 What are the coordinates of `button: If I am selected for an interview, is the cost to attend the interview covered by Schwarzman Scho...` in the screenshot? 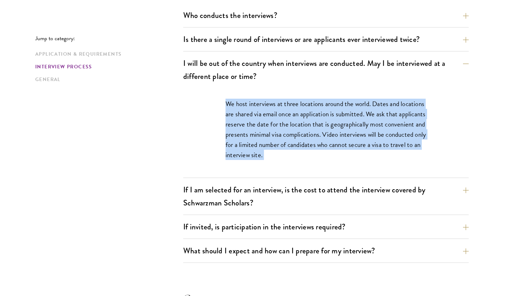 It's located at (326, 196).